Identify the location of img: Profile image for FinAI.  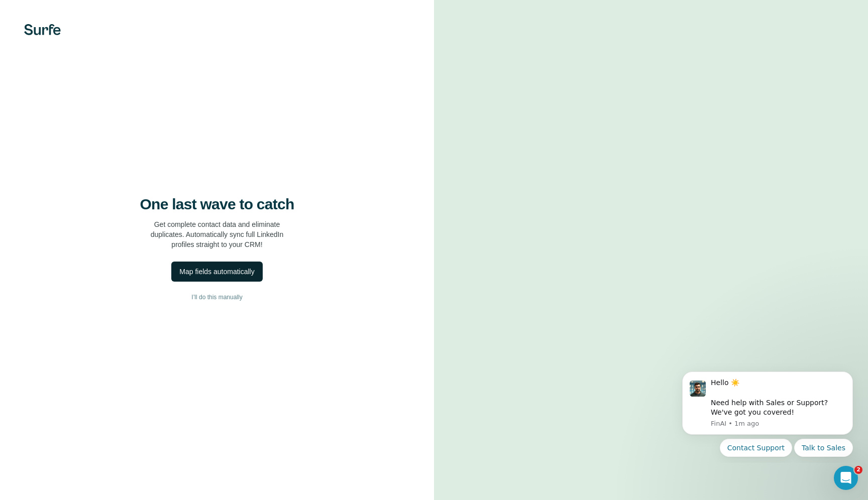
(31, 26).